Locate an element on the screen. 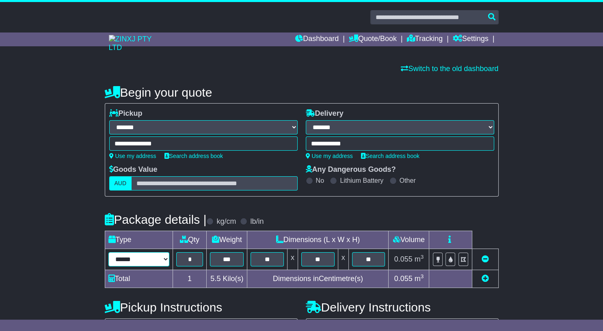 Image resolution: width=603 pixels, height=331 pixels. td: Type is located at coordinates (139, 240).